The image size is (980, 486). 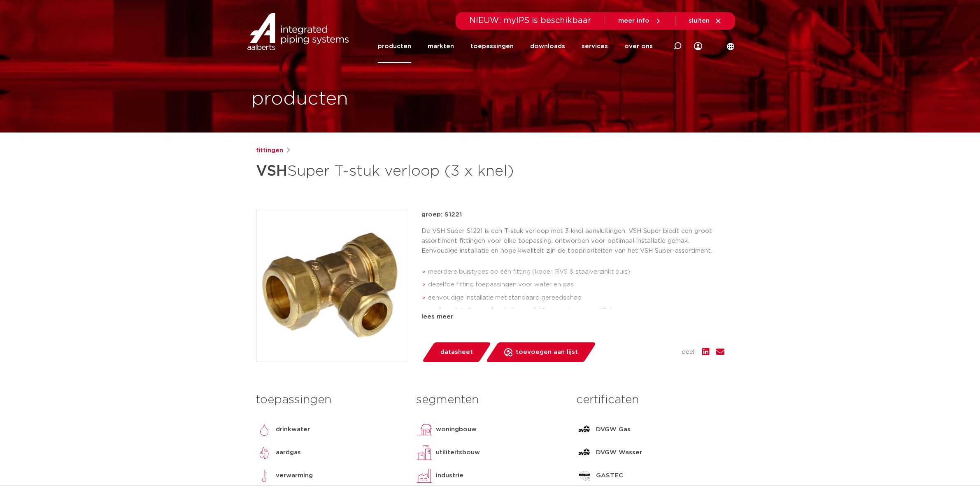 What do you see at coordinates (584, 476) in the screenshot?
I see `img: GASTEC` at bounding box center [584, 476].